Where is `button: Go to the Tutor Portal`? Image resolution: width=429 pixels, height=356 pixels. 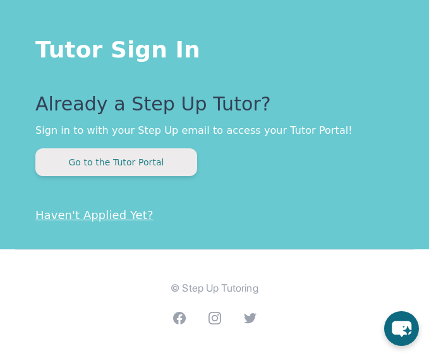 button: Go to the Tutor Portal is located at coordinates (116, 162).